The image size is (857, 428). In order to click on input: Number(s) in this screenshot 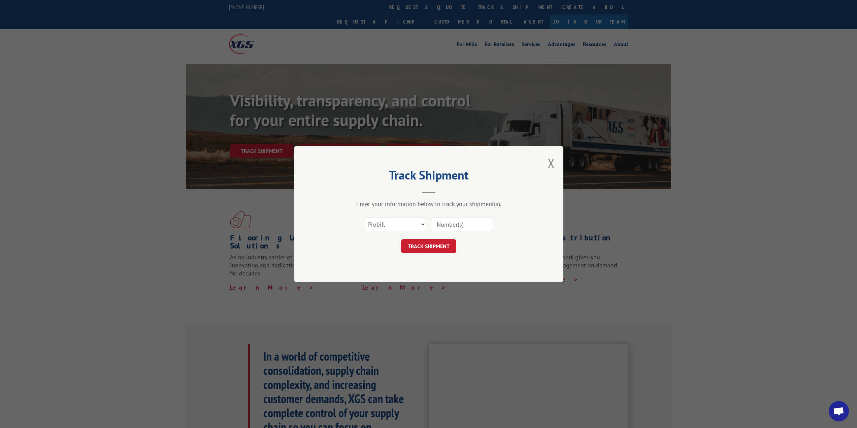, I will do `click(462, 224)`.